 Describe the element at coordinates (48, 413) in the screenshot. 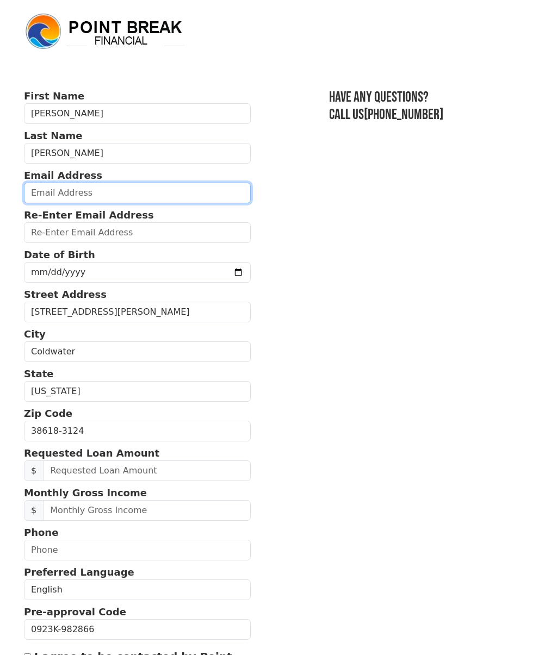

I see `strong: Zip Code` at that location.